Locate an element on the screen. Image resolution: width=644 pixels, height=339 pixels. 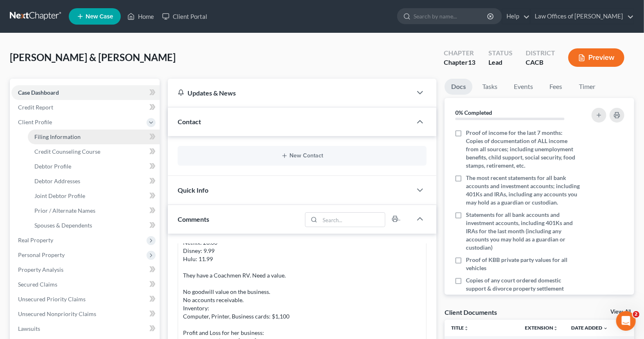
span: Real Property is located at coordinates (36, 239).